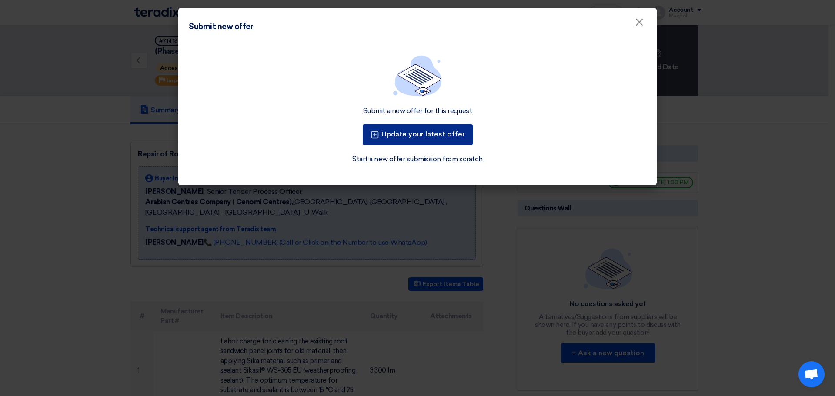 The image size is (835, 396). I want to click on div: Open chat, so click(811, 374).